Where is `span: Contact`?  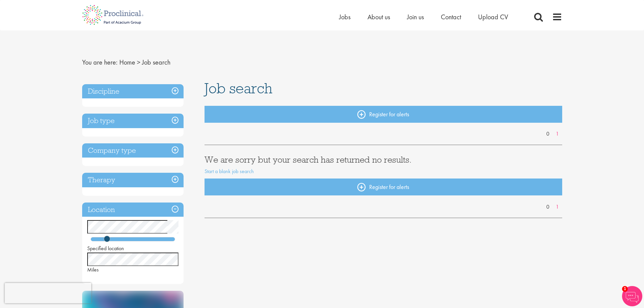 span: Contact is located at coordinates (451, 17).